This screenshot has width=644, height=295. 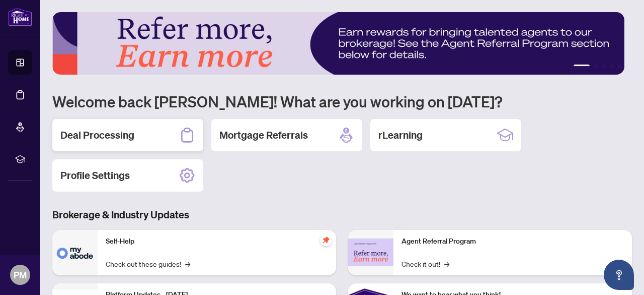 I want to click on h3: Brokerage & Industry Updates, so click(x=342, y=215).